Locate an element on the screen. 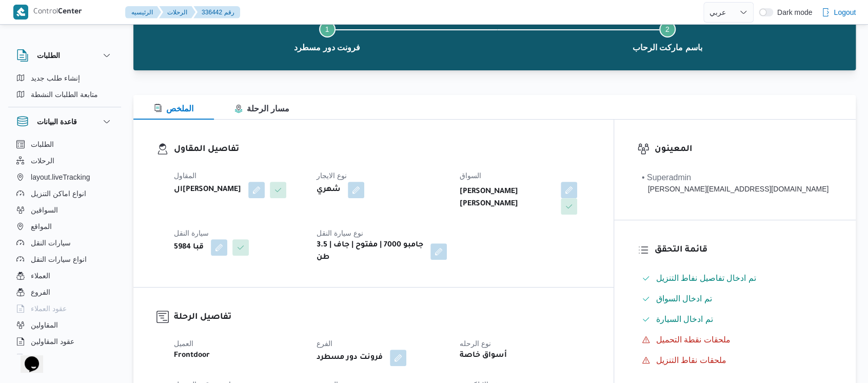 This screenshot has height=383, width=868. button: المقاولين is located at coordinates (65, 325).